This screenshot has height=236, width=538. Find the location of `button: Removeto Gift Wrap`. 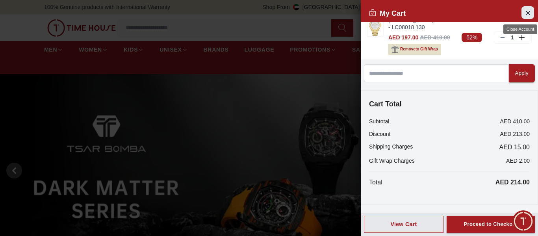

button: Removeto Gift Wrap is located at coordinates (415, 49).